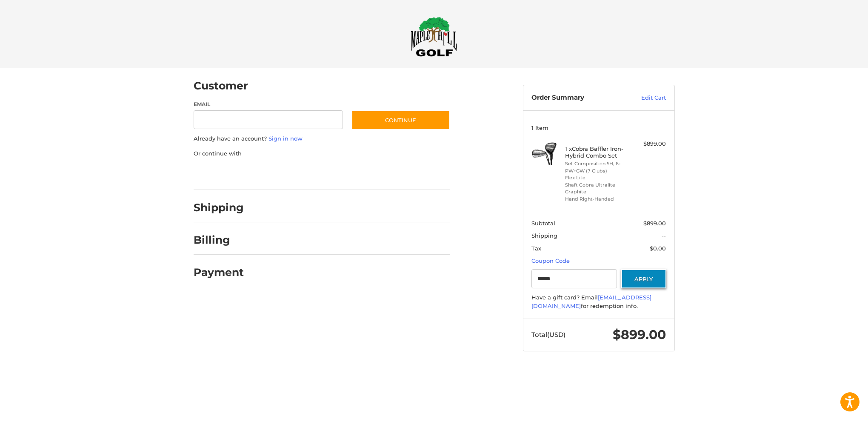  What do you see at coordinates (574, 279) in the screenshot?
I see `input: Gift Certificate or Coupon Code` at bounding box center [574, 279].